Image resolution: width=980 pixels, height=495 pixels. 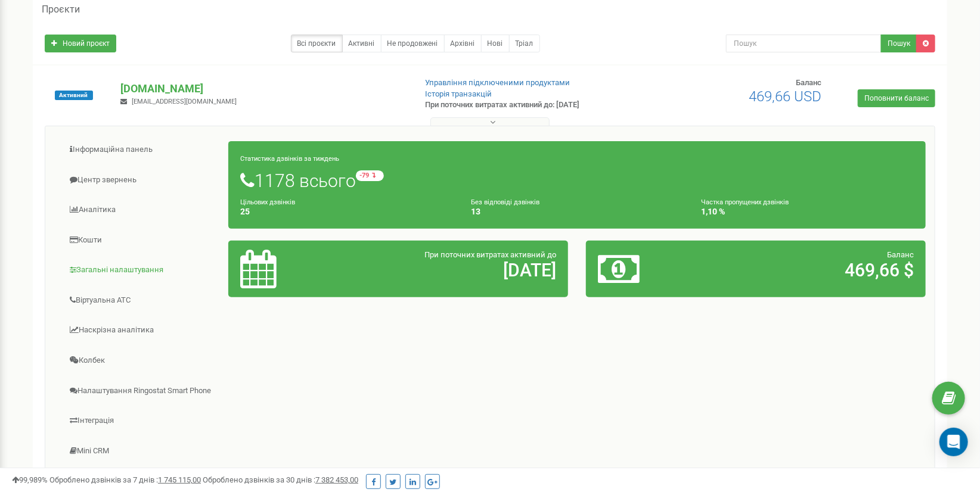 I want to click on a: Центр звернень, so click(x=141, y=180).